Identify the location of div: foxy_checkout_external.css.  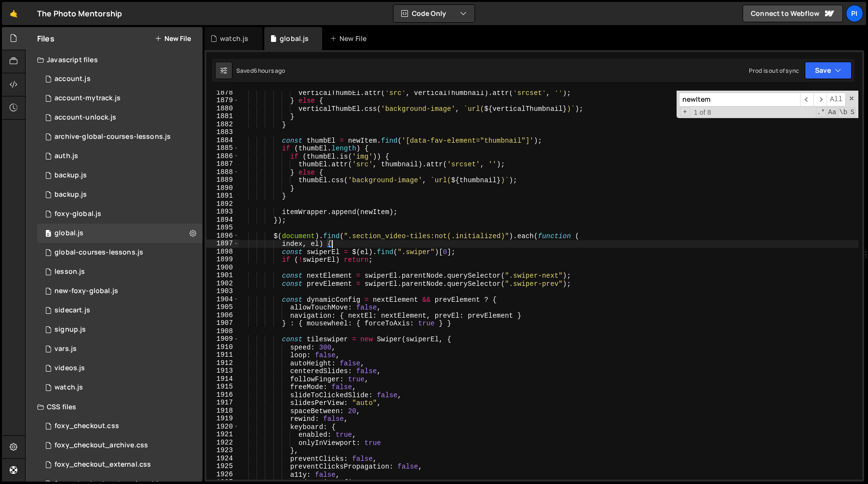
(103, 465).